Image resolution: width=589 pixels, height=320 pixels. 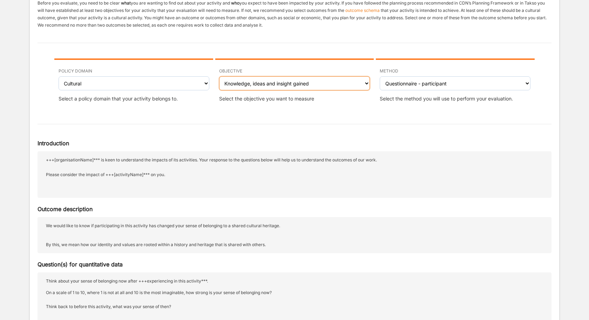 I want to click on label: Select the objective you want to measure, so click(x=266, y=99).